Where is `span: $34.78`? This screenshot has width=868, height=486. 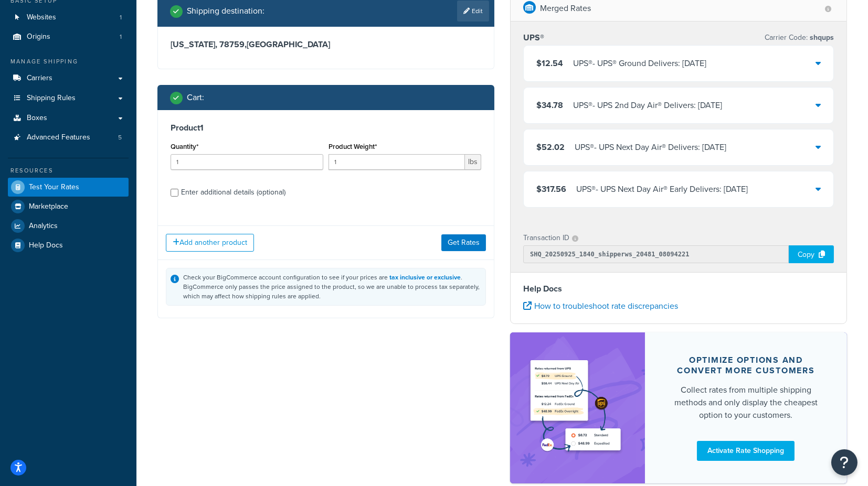 span: $34.78 is located at coordinates (550, 105).